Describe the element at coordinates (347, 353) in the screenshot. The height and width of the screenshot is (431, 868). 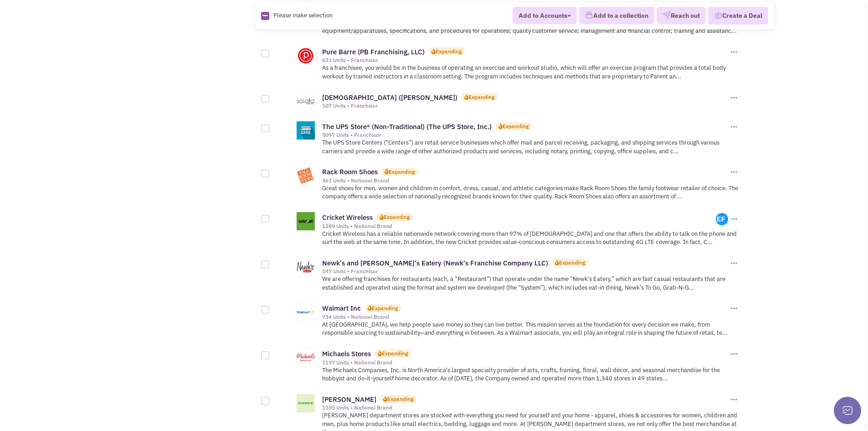
I see `a: Michaels Stores` at that location.